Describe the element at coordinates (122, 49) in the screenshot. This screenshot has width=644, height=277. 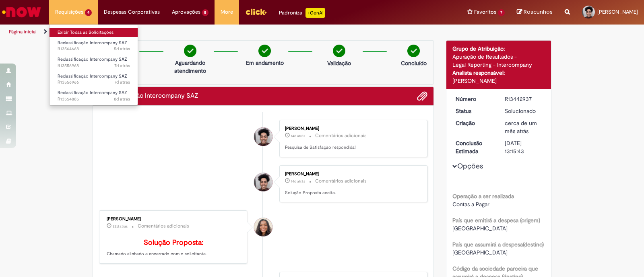
I see `span: 5d atrás` at that location.